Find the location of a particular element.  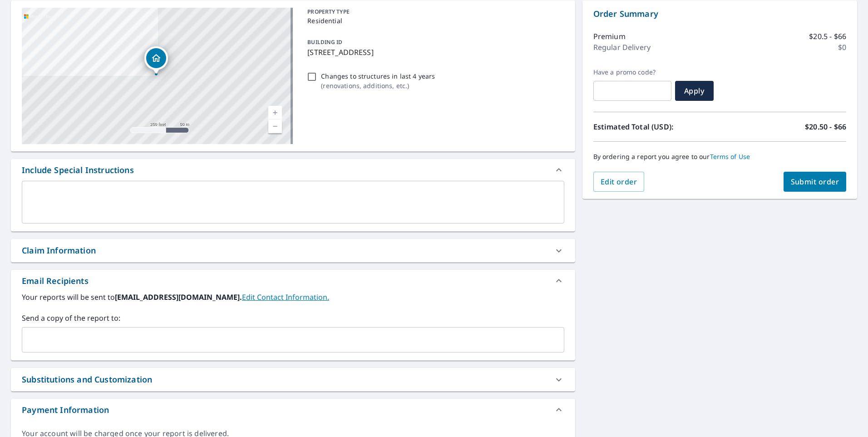

button: Edit order is located at coordinates (619, 182).